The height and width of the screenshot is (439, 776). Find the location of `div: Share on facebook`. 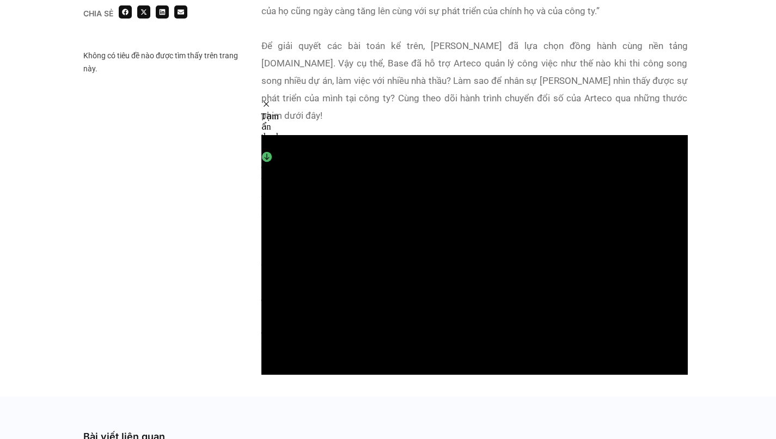

div: Share on facebook is located at coordinates (125, 12).